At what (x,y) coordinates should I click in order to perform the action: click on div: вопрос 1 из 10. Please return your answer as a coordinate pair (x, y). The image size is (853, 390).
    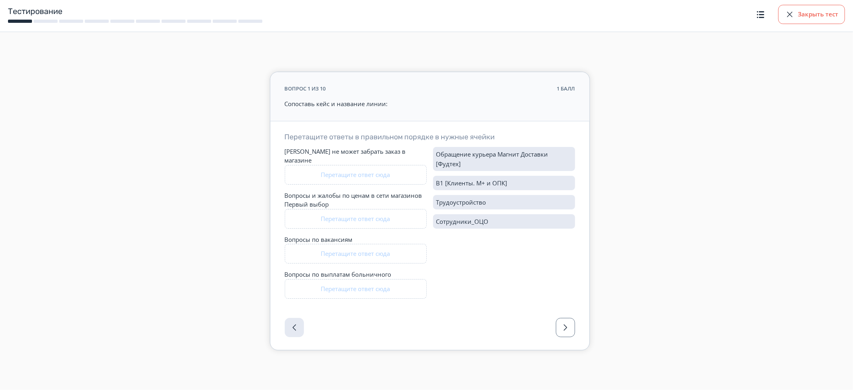
    Looking at the image, I should click on (305, 89).